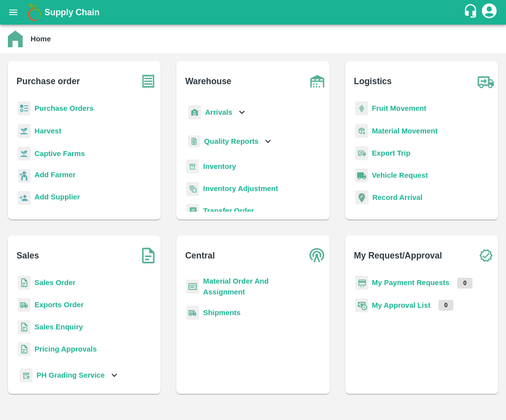  What do you see at coordinates (217, 112) in the screenshot?
I see `div: Arrivals` at bounding box center [217, 112].